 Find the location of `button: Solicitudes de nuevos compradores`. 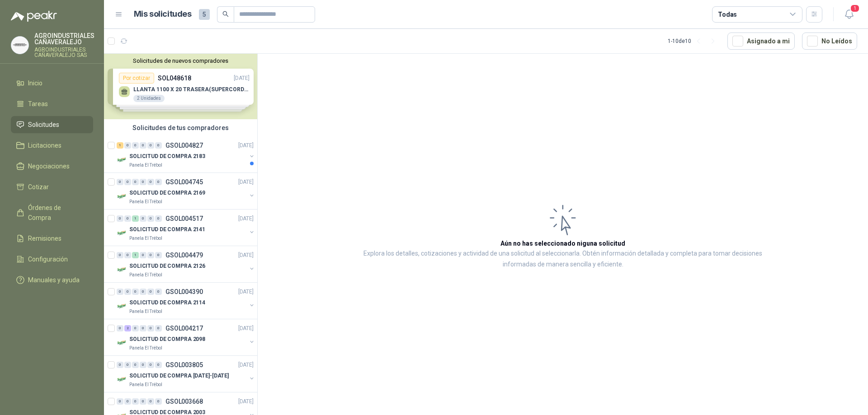

button: Solicitudes de nuevos compradores is located at coordinates (181, 61).